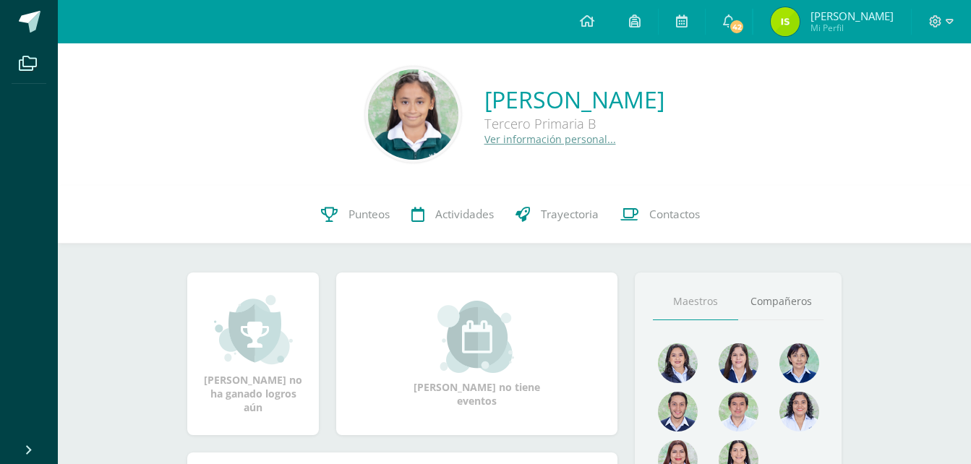 The height and width of the screenshot is (464, 971). What do you see at coordinates (738, 363) in the screenshot?
I see `img: 622beff7da537a3f0b3c15e5b2b9eed9.png` at bounding box center [738, 363].